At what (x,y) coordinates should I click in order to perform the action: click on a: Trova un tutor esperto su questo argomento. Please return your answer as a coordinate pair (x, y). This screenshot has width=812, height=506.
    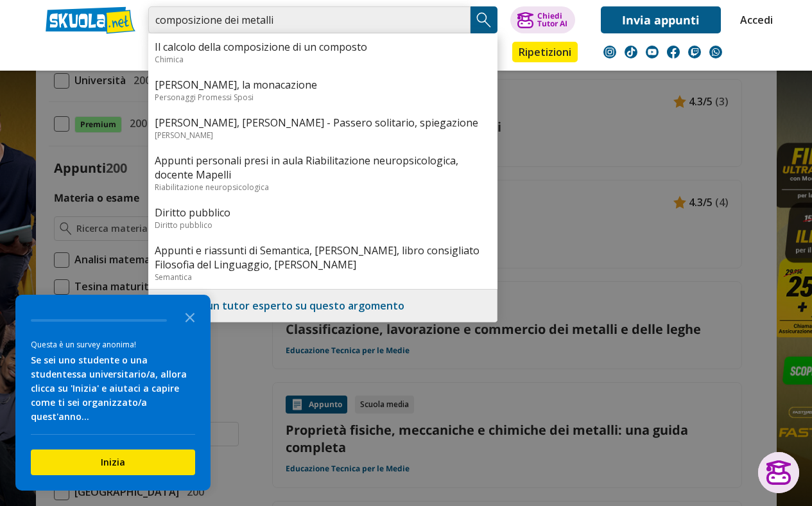
    Looking at the image, I should click on (290, 306).